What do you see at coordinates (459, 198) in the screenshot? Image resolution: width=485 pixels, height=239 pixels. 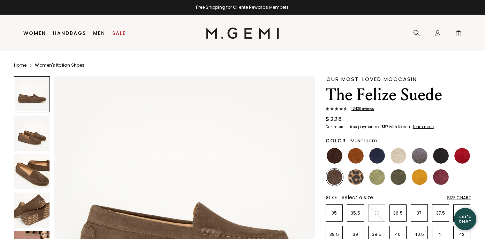 I see `div: Size Chart` at bounding box center [459, 198].